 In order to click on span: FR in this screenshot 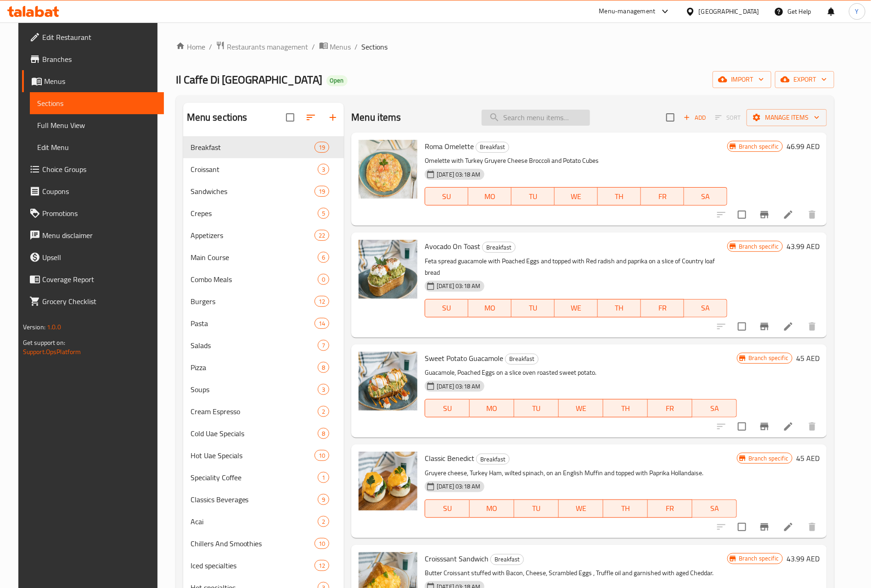, I will do `click(663, 196)`.